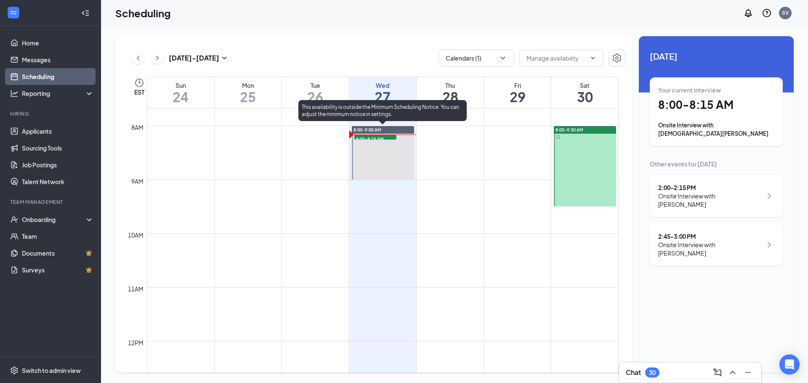 The image size is (808, 383). I want to click on svg: Sync, so click(558, 137).